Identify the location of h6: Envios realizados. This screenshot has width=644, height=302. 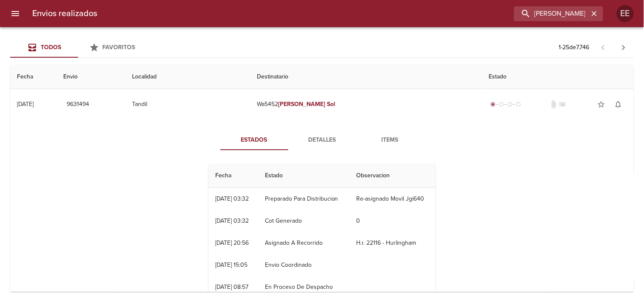
(65, 14).